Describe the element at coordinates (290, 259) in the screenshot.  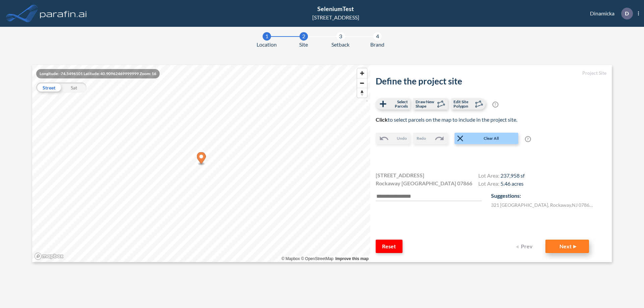
I see `a: Mapbox` at that location.